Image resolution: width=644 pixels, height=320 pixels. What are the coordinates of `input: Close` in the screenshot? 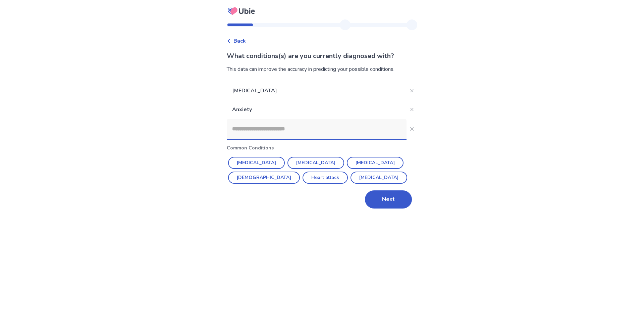 It's located at (317, 129).